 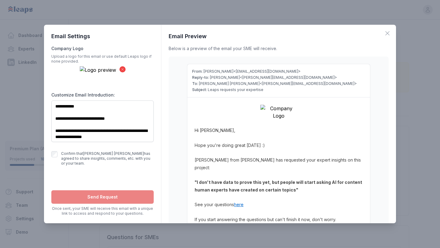 I want to click on p: Leaps requests your expertise, so click(x=279, y=90).